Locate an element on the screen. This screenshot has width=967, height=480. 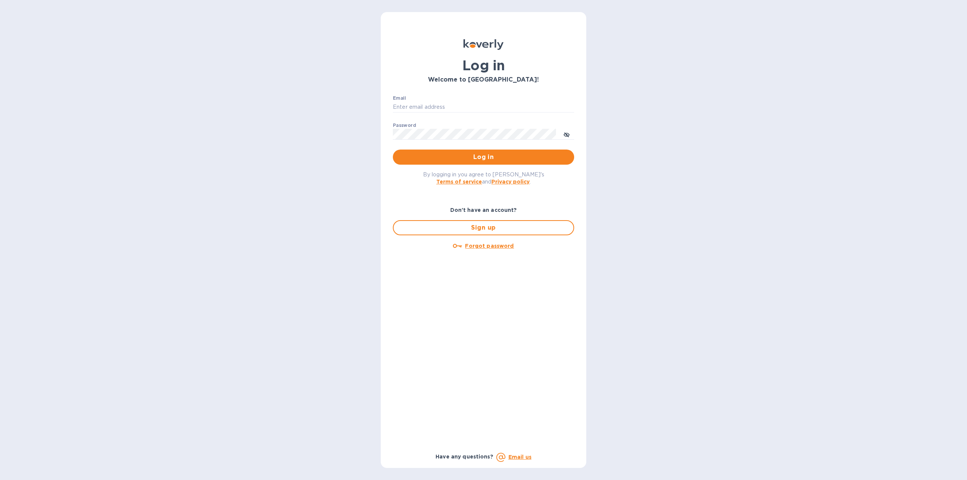
input: Enter email address is located at coordinates (484, 107).